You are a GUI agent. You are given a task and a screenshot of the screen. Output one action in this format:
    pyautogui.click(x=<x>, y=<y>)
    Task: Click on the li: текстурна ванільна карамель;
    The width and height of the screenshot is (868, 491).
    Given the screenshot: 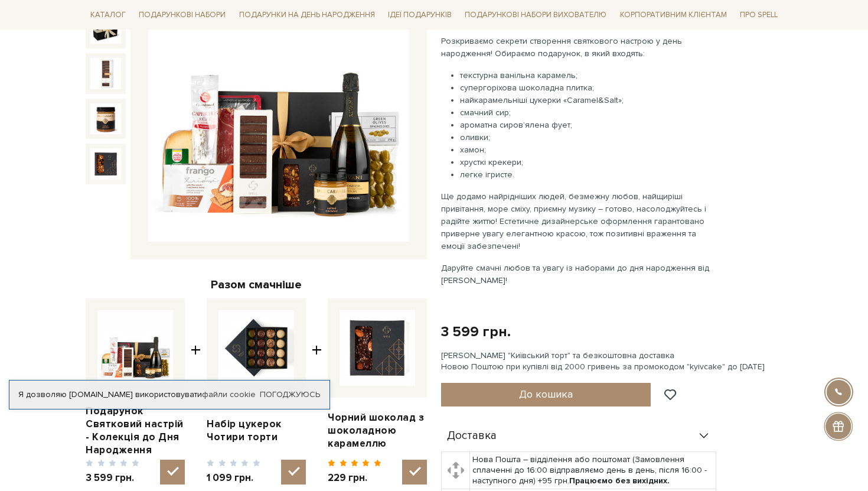 What is the action you would take?
    pyautogui.click(x=588, y=75)
    